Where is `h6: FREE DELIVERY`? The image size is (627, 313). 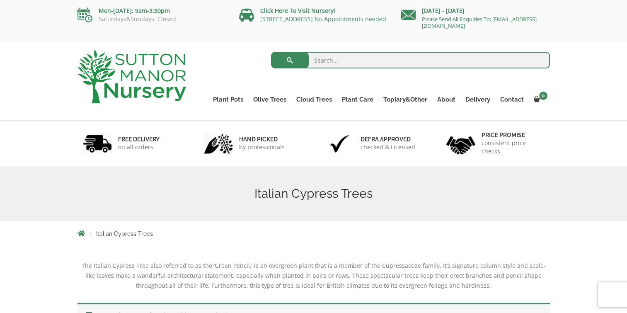 h6: FREE DELIVERY is located at coordinates (139, 139).